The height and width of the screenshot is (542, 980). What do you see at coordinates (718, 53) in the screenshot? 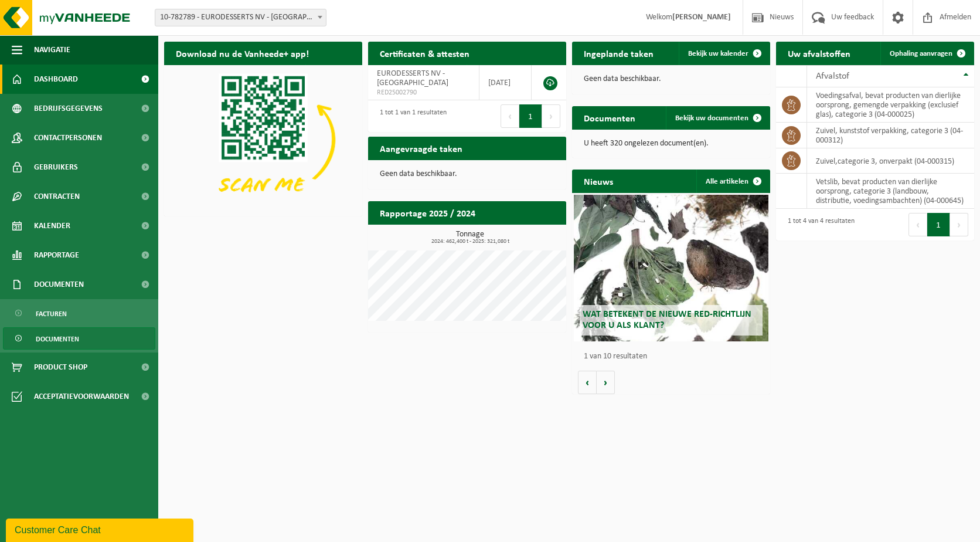
I see `span: Bekijk uw kalender` at bounding box center [718, 53].